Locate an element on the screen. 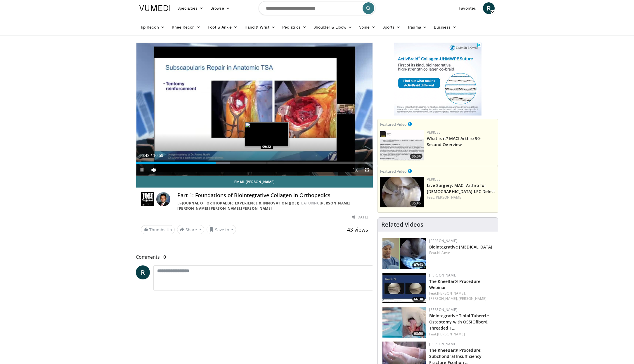  a: Sports is located at coordinates (392, 27).